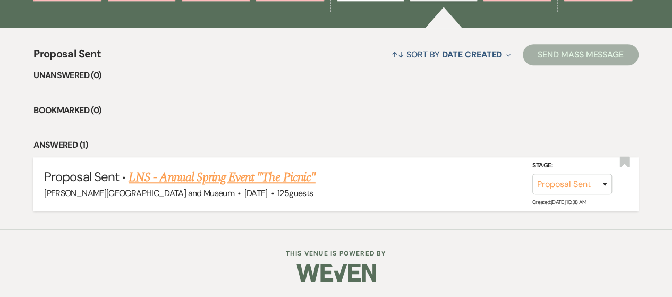 The height and width of the screenshot is (297, 672). Describe the element at coordinates (451, 54) in the screenshot. I see `button: Sort By Date Created` at that location.